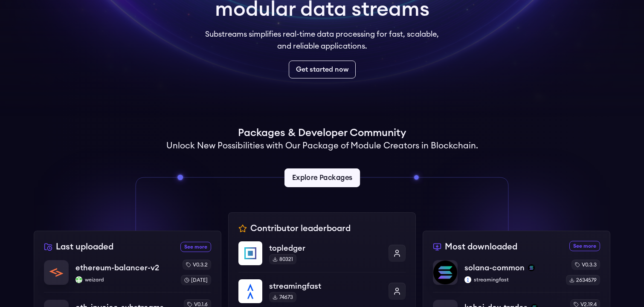 Image resolution: width=644 pixels, height=307 pixels. Describe the element at coordinates (322, 40) in the screenshot. I see `p: Substreams simplifies real-time data processing for fast, scalable, and reliable applications.` at that location.